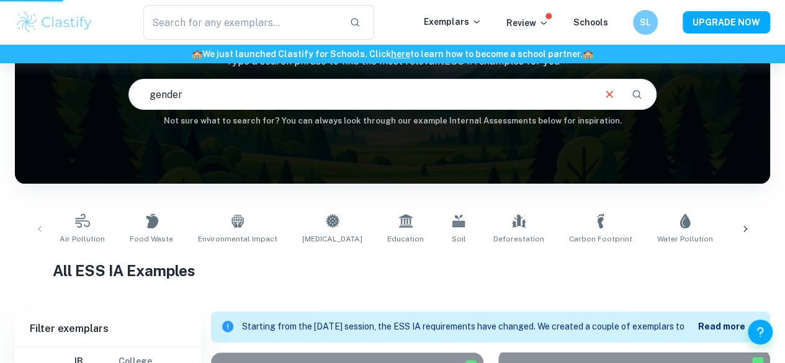  Describe the element at coordinates (242, 22) in the screenshot. I see `input: Search for any exemplars...` at that location.